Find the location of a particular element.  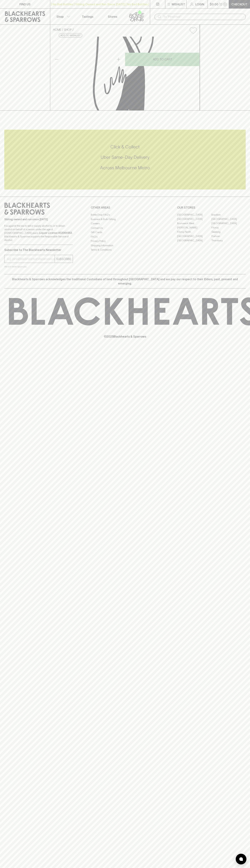

input: e.g. jane@blackheartsandsparrows.com.au is located at coordinates (31, 259).